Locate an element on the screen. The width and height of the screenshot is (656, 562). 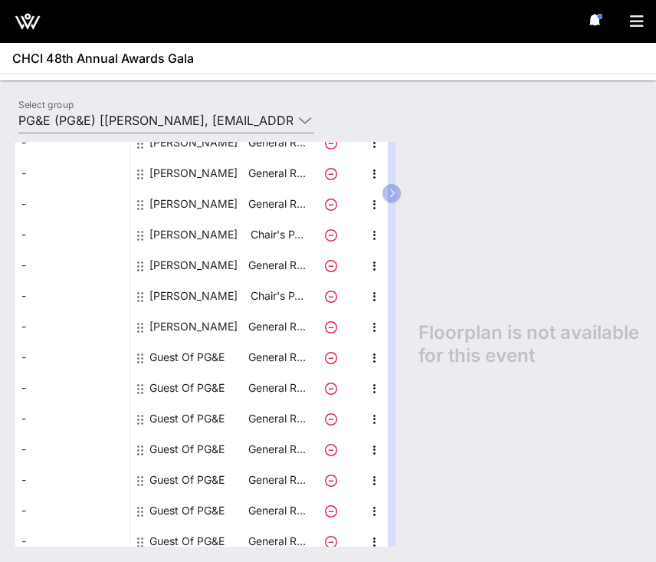
div: Ingrid Duran is located at coordinates (193, 265).